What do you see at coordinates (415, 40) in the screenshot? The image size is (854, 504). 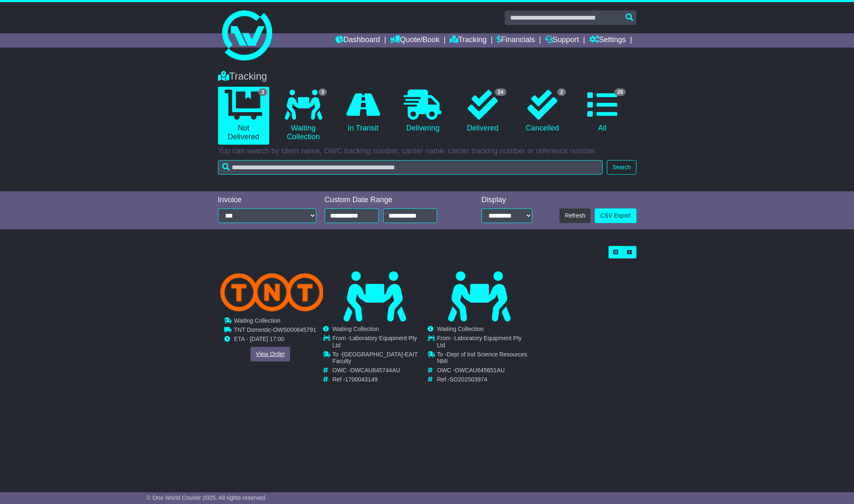 I see `a: Quote/Book` at bounding box center [415, 40].